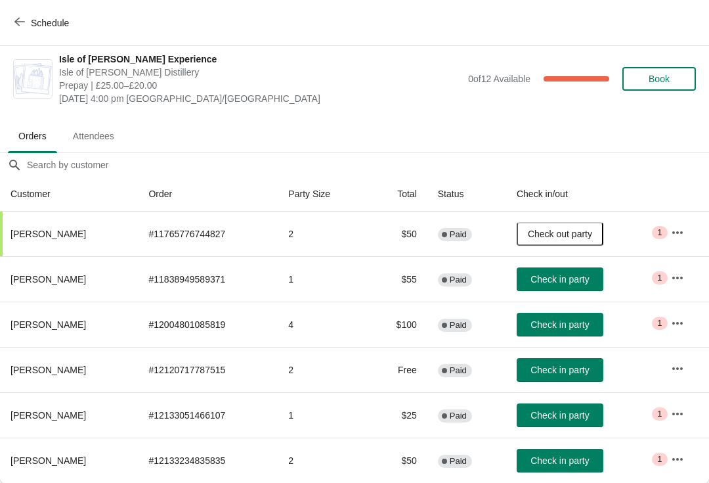 The image size is (709, 483). Describe the element at coordinates (467, 194) in the screenshot. I see `th: Status` at that location.